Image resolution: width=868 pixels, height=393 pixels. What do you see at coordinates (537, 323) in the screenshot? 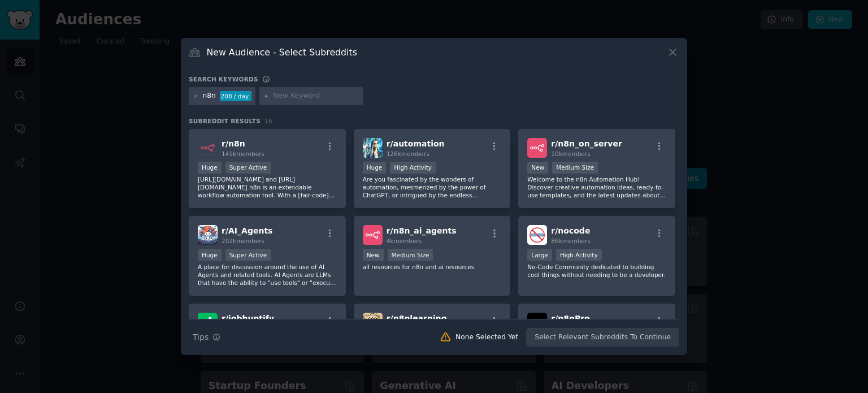
I see `img: n8nPro` at bounding box center [537, 323].